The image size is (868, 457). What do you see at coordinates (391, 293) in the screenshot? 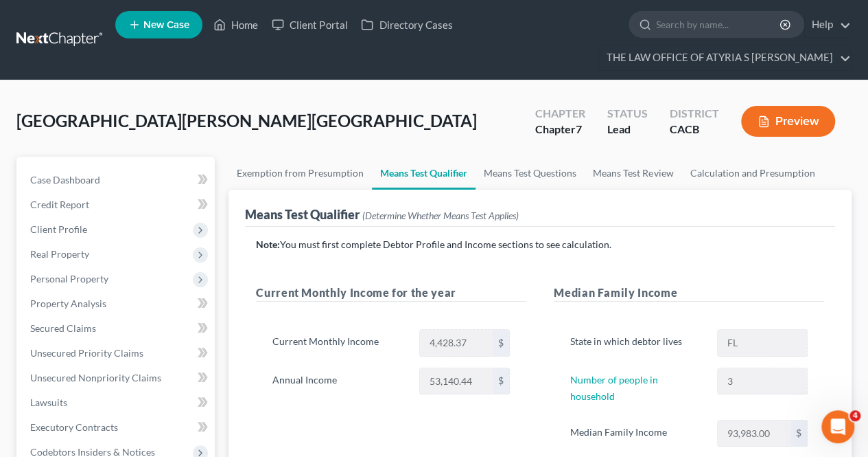
I see `h5: Current Monthly Income for the year` at bounding box center [391, 293].